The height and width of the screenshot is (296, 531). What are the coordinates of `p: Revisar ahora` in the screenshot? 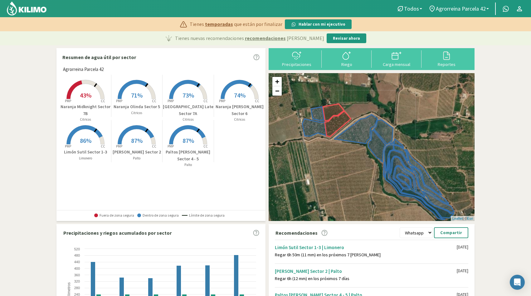 It's located at (346, 38).